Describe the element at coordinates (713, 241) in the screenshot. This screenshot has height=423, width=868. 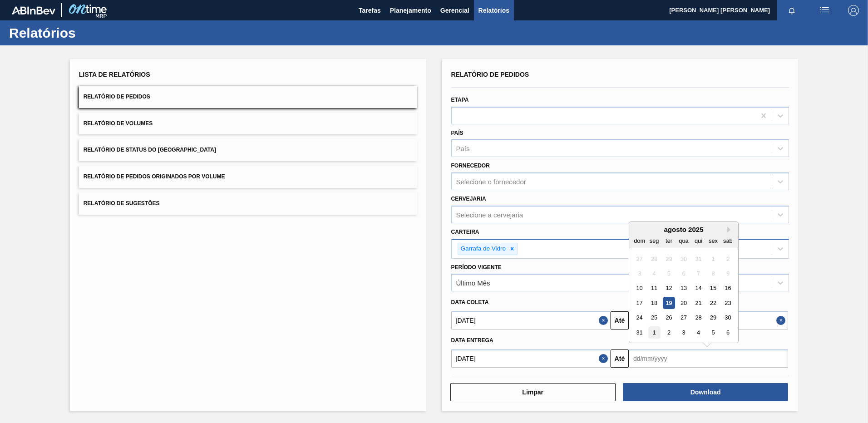
I see `div: sex` at that location.